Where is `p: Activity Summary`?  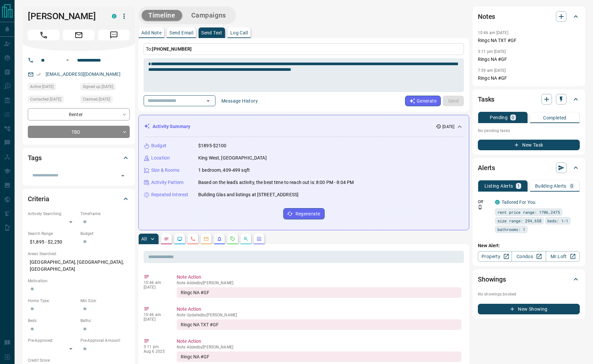
p: Activity Summary is located at coordinates (171, 126).